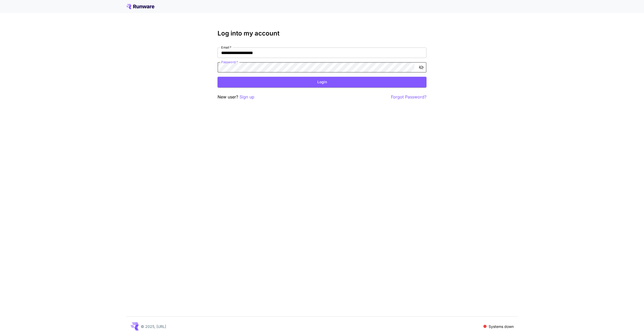 This screenshot has width=644, height=336. Describe the element at coordinates (408, 97) in the screenshot. I see `button: Forgot Password?` at that location.